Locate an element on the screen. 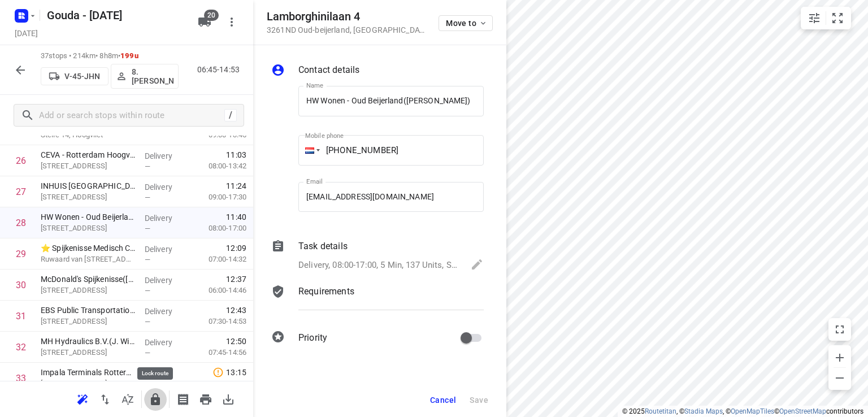 The height and width of the screenshot is (417, 868). a: Routetitan is located at coordinates (661, 411).